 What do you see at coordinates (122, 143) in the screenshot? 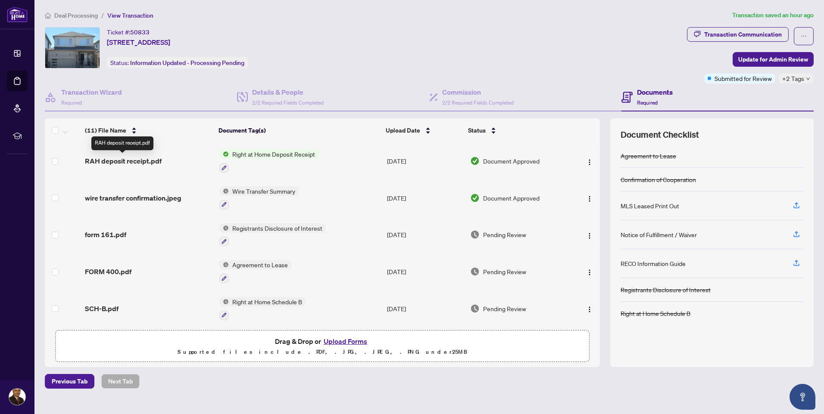
I see `div: RAH deposit receipt.pdf` at bounding box center [122, 143].